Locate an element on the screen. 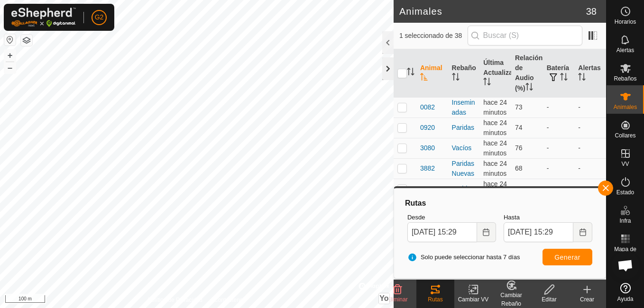  font: Relación de Audio (%) is located at coordinates (529, 73).